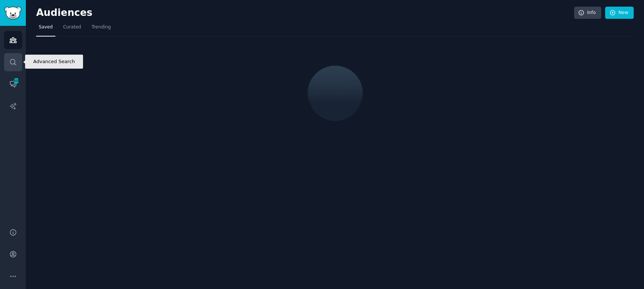 This screenshot has height=289, width=644. Describe the element at coordinates (587, 13) in the screenshot. I see `a: Info` at that location.